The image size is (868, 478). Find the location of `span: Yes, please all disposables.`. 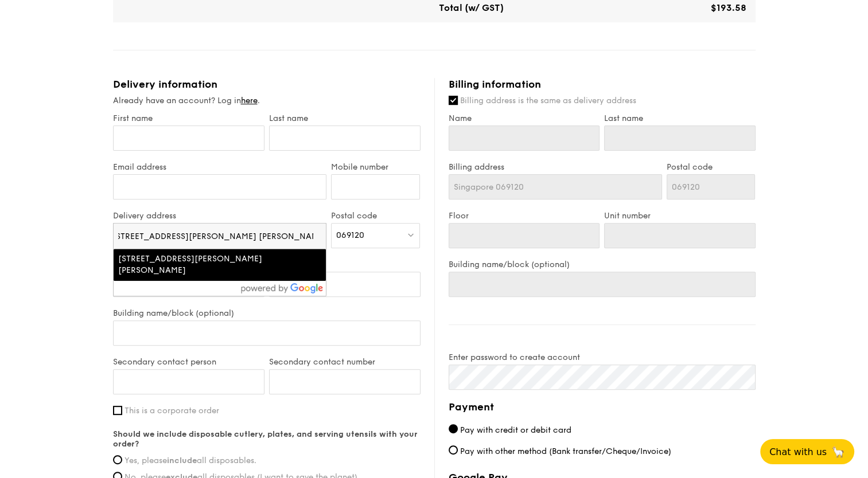

span: Yes, please all disposables. is located at coordinates (190, 460).